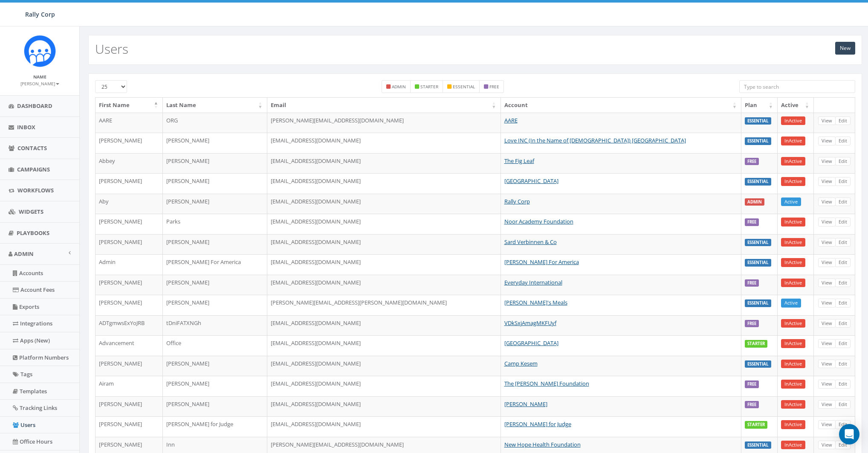  What do you see at coordinates (129, 204) in the screenshot?
I see `td: Aby` at bounding box center [129, 204].